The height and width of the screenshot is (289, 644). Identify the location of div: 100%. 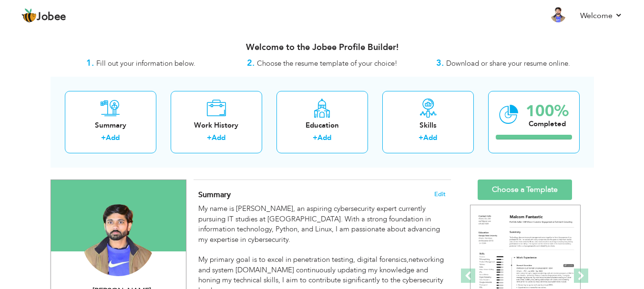
(547, 111).